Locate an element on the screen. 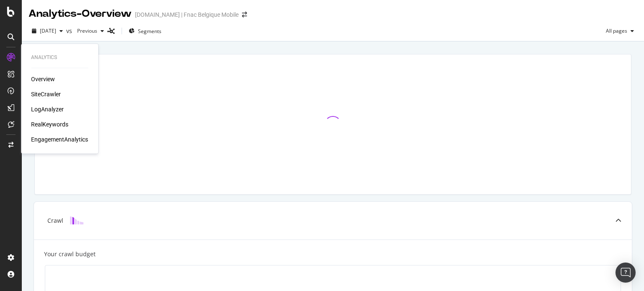 Image resolution: width=644 pixels, height=291 pixels. span: All pages is located at coordinates (615, 30).